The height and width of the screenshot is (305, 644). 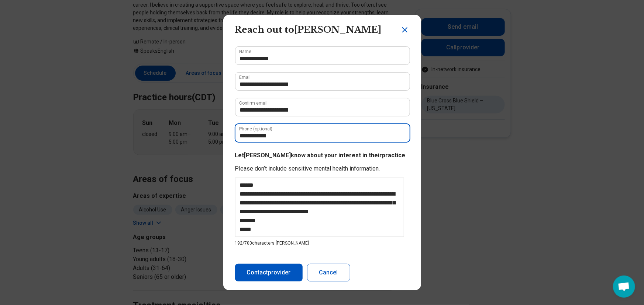 What do you see at coordinates (328, 273) in the screenshot?
I see `button: Cancel` at bounding box center [328, 273].